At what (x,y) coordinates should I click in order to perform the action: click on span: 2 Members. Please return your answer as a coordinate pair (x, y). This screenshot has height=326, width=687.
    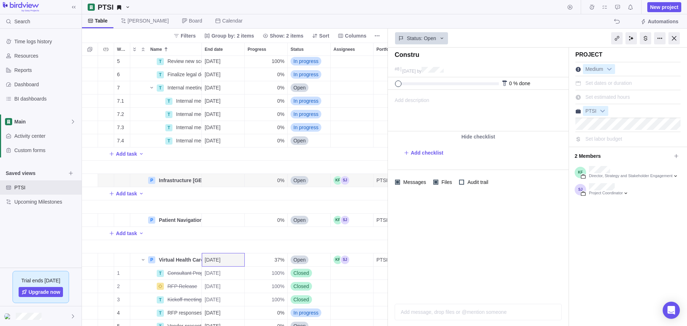
    Looking at the image, I should click on (623, 156).